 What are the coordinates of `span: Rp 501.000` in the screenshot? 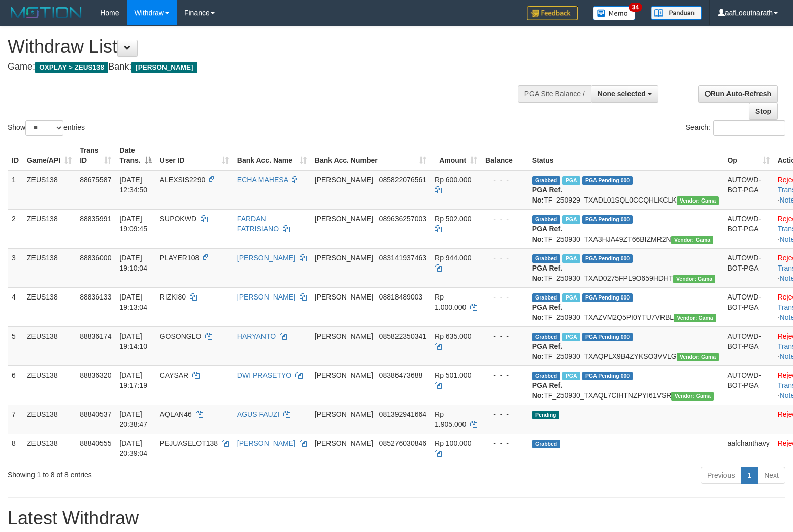 It's located at (453, 375).